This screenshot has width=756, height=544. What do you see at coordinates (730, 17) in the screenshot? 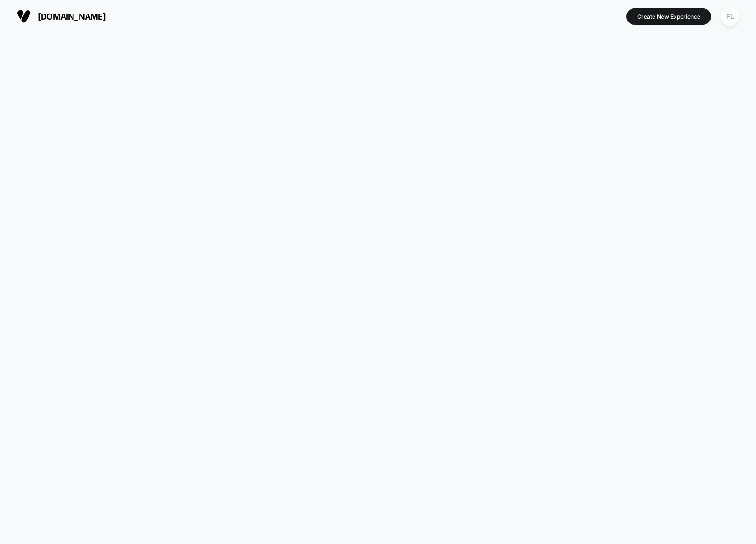
I see `div: FL` at bounding box center [730, 17].